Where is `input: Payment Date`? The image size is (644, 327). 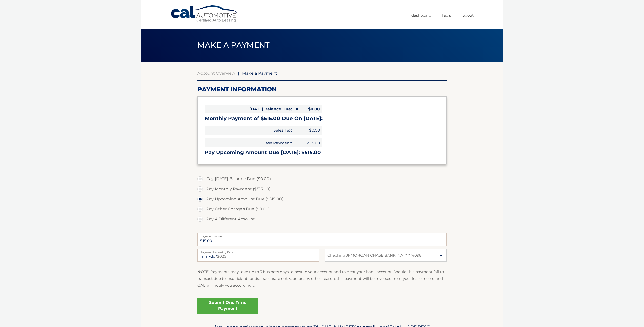 input: Payment Date is located at coordinates (258, 255).